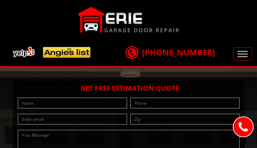 The height and width of the screenshot is (148, 257). I want to click on button: Toggle navigation, so click(242, 54).